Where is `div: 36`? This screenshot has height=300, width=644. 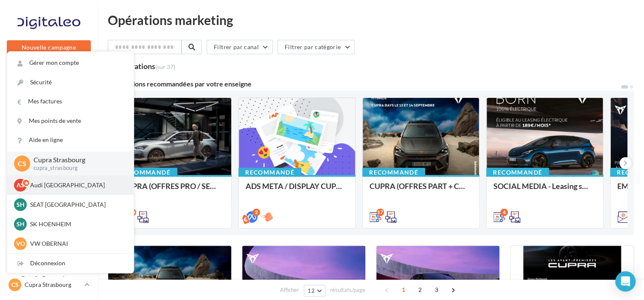 div: 36 is located at coordinates (141, 66).